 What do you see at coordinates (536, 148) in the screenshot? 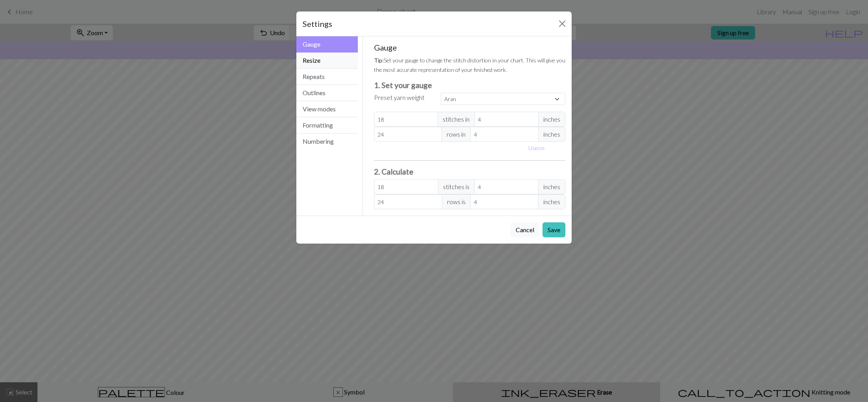
I see `button: Usecm` at bounding box center [536, 148].